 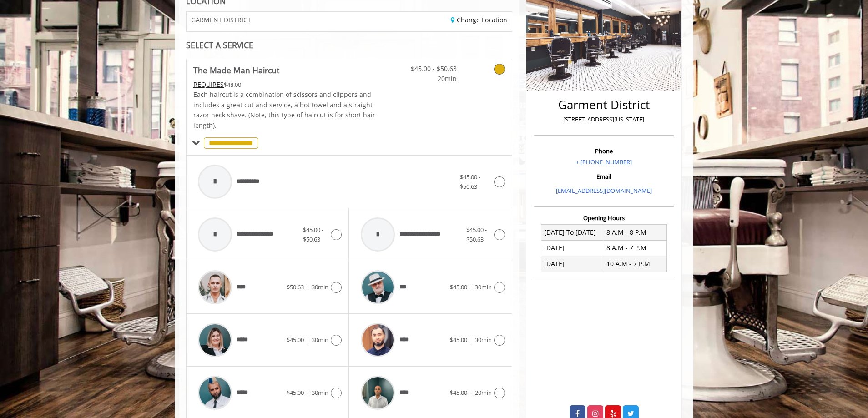 I want to click on span: This service needs some Advance to be paid before we block your appointment, so click(x=208, y=84).